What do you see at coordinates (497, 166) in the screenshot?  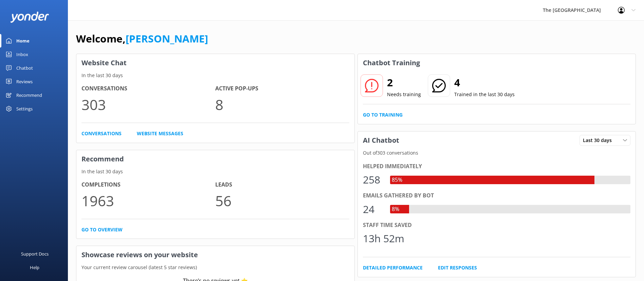 I see `div: Helped immediately` at bounding box center [497, 166].